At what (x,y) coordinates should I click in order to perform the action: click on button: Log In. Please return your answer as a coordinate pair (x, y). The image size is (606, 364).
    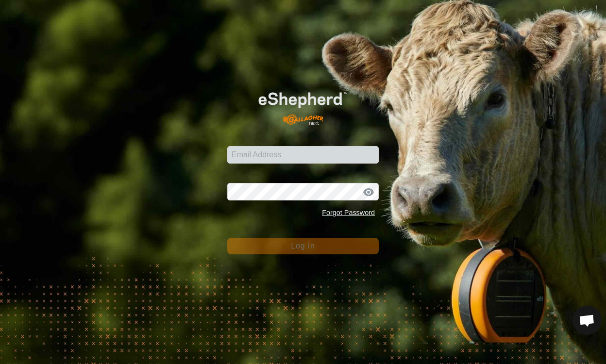
    Looking at the image, I should click on (303, 246).